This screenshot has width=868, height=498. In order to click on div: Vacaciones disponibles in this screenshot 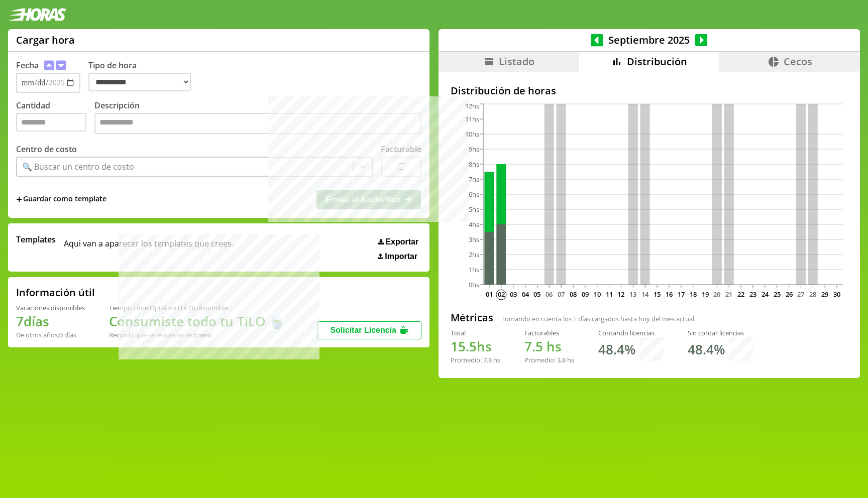, I will do `click(51, 308)`.